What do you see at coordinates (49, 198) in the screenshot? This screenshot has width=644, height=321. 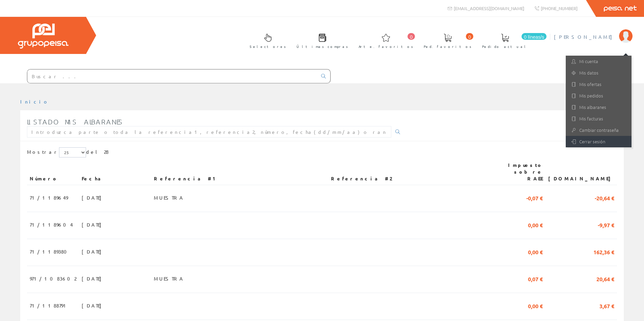 I see `font: 71/1189649` at bounding box center [49, 198].